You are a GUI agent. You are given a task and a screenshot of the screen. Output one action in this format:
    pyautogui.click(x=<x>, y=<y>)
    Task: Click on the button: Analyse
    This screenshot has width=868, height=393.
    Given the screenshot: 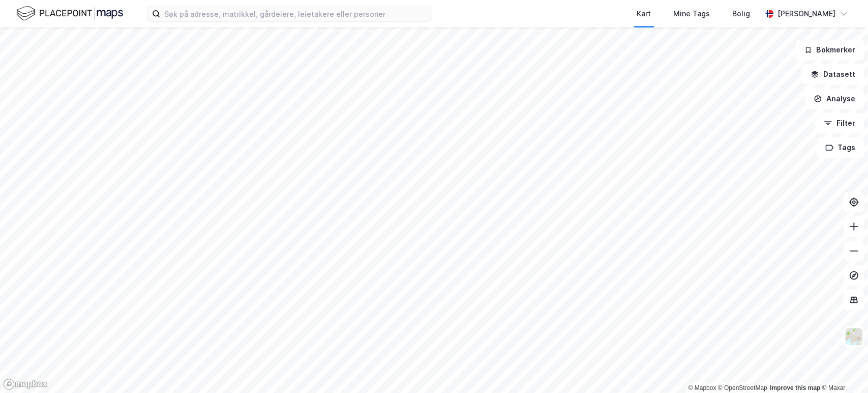 What is the action you would take?
    pyautogui.click(x=834, y=99)
    